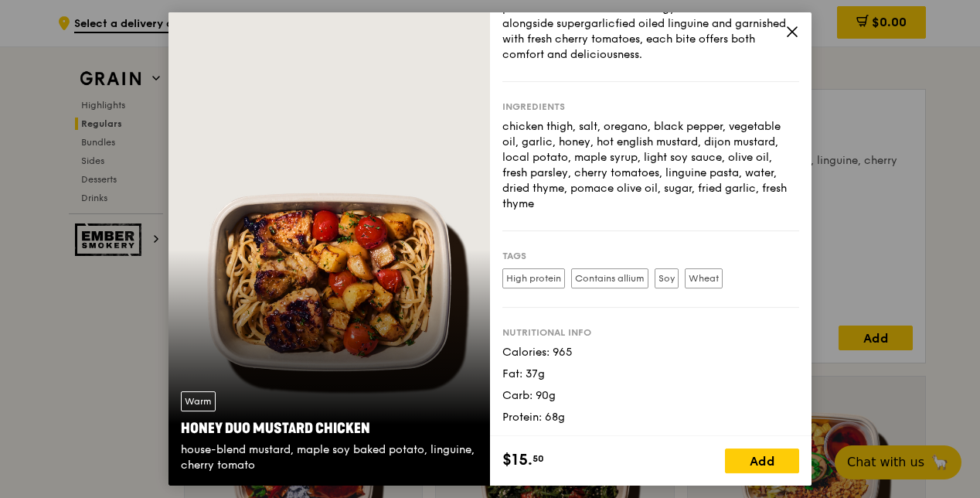 The height and width of the screenshot is (498, 980). I want to click on div: Fat: 37g, so click(651, 374).